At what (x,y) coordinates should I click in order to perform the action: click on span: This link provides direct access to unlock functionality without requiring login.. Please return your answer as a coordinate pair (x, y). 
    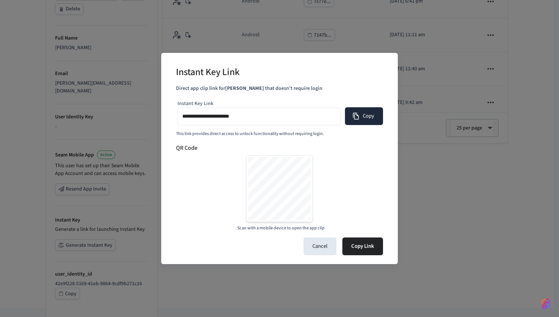
    Looking at the image, I should click on (250, 133).